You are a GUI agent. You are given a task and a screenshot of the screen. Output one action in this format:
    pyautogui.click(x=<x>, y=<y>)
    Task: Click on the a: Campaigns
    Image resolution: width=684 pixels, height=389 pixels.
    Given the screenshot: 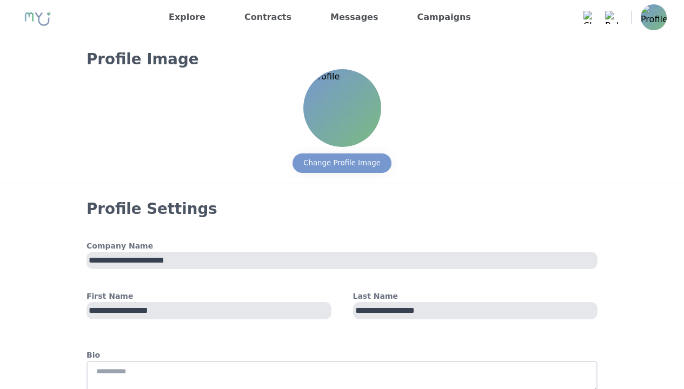 What is the action you would take?
    pyautogui.click(x=444, y=17)
    